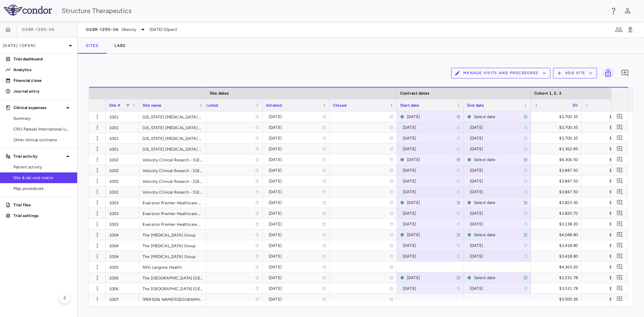 Image resolution: width=644 pixels, height=317 pixels. What do you see at coordinates (92, 46) in the screenshot?
I see `button: Sites` at bounding box center [92, 46].